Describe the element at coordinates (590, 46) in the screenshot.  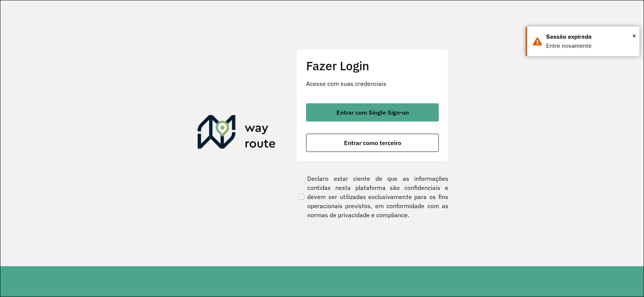
I see `div: Entre novamente` at that location.